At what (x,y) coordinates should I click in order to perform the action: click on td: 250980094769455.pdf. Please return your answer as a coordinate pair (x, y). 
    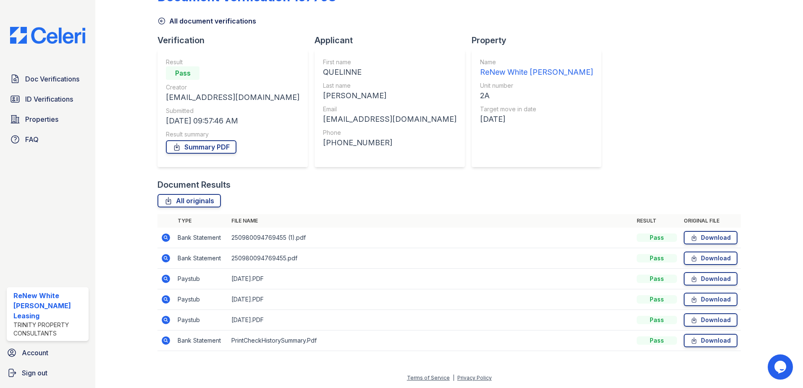
    Looking at the image, I should click on (430, 258).